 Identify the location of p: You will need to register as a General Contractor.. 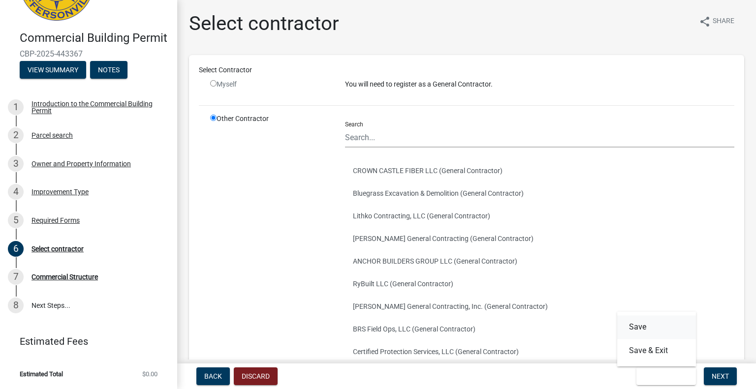
(540, 84).